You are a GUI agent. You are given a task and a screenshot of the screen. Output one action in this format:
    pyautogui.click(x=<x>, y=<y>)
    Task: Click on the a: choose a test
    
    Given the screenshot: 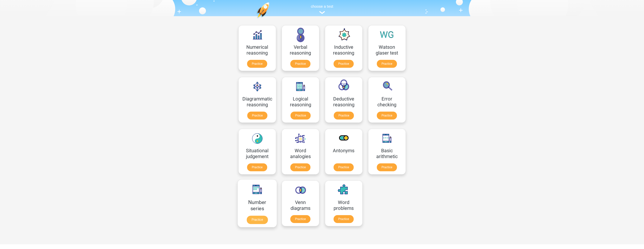 What is the action you would take?
    pyautogui.click(x=322, y=9)
    